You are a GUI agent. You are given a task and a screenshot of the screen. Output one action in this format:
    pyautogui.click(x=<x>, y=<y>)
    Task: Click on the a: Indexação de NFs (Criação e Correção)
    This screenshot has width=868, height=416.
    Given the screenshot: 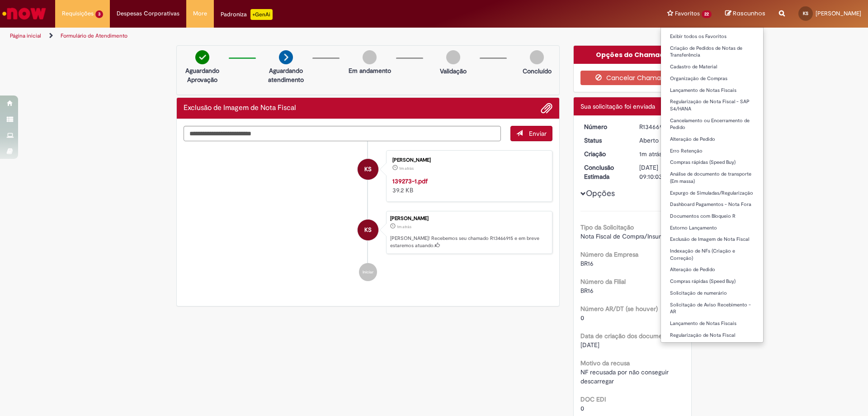 What is the action you would take?
    pyautogui.click(x=712, y=254)
    